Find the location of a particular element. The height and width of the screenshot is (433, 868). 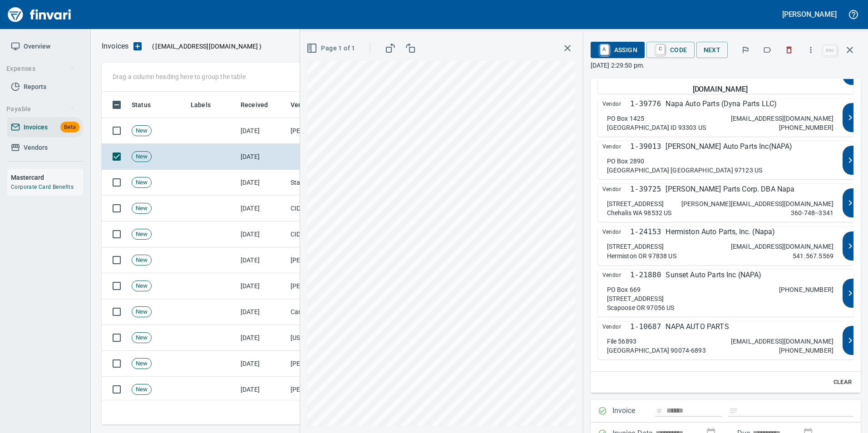

span: Clear is located at coordinates (842, 382).